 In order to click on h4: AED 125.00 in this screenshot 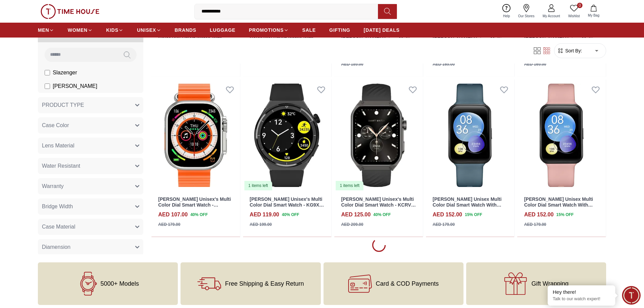, I will do `click(355, 215)`.